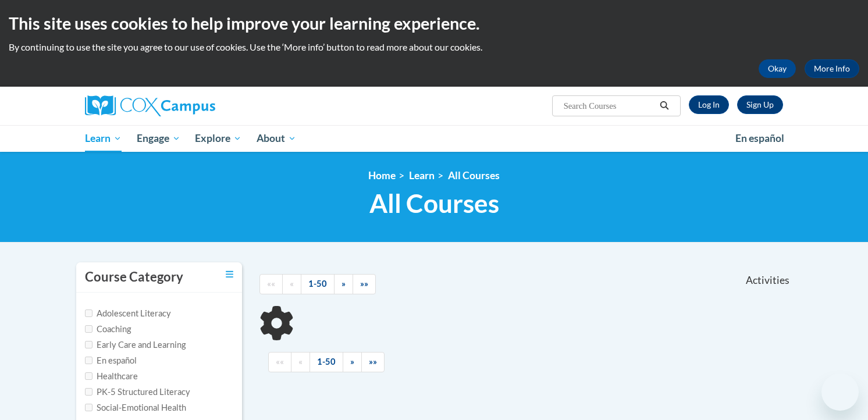  Describe the element at coordinates (103, 139) in the screenshot. I see `span: Learn` at that location.